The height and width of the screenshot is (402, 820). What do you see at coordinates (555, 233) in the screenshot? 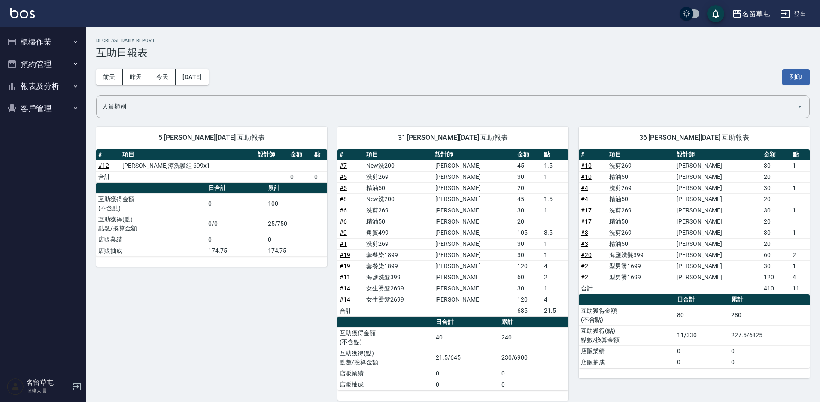
I see `td: 3.5` at bounding box center [555, 233].